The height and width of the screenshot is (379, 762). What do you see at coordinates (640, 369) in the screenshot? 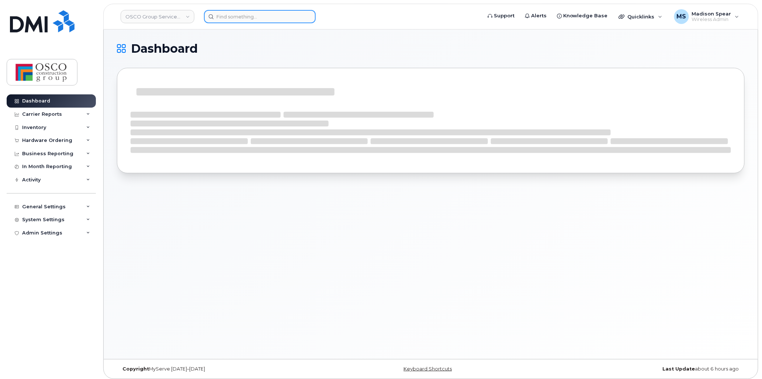
I see `div: about 6 hours ago` at bounding box center [640, 369].